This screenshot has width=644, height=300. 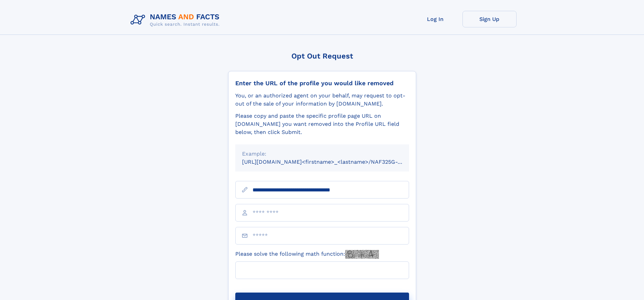 What do you see at coordinates (177, 20) in the screenshot?
I see `img: Logo Names and Facts` at bounding box center [177, 20].